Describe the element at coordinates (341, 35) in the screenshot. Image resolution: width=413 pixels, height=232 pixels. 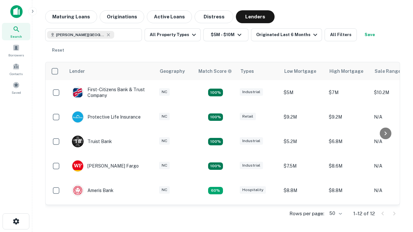
I see `button: All Filters` at that location.